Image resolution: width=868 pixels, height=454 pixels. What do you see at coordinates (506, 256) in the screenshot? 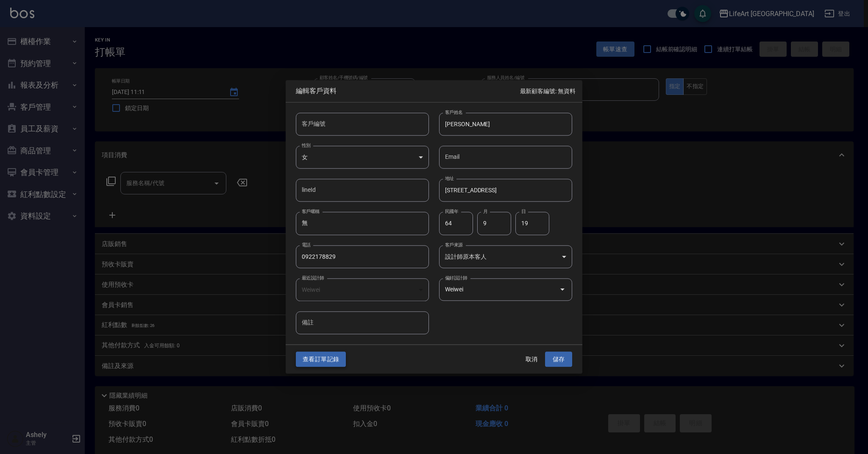
I see `div: 設計師原本客人` at bounding box center [506, 256].